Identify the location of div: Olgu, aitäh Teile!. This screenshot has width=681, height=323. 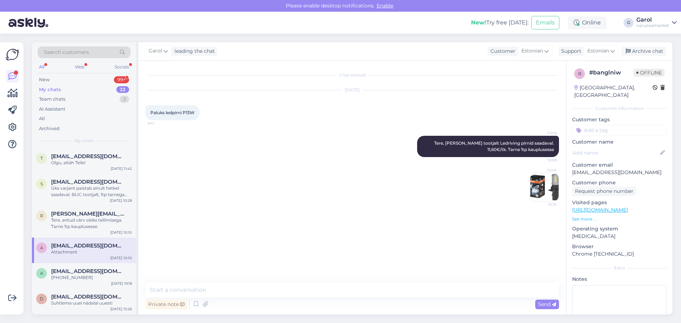
(92, 163).